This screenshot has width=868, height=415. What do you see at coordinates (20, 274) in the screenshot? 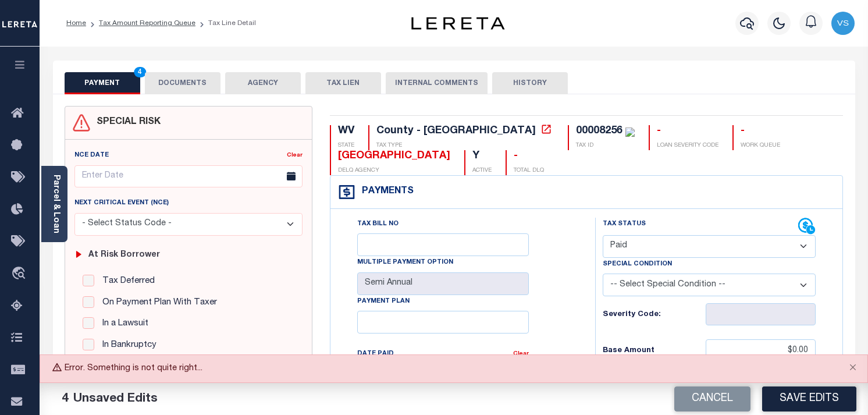
I see `i: travel_explore` at bounding box center [20, 274].